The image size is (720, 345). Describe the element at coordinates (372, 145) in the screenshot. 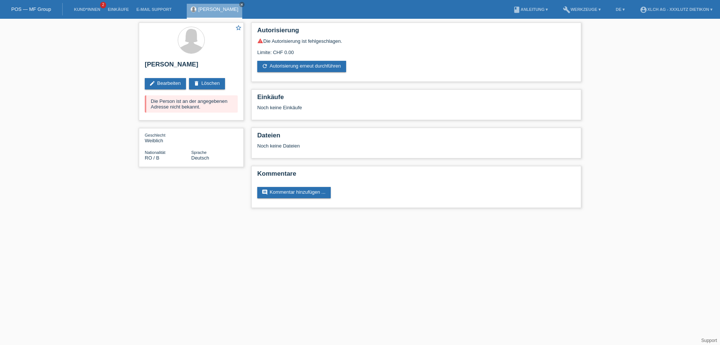

I see `div: Noch keine Dateien` at that location.